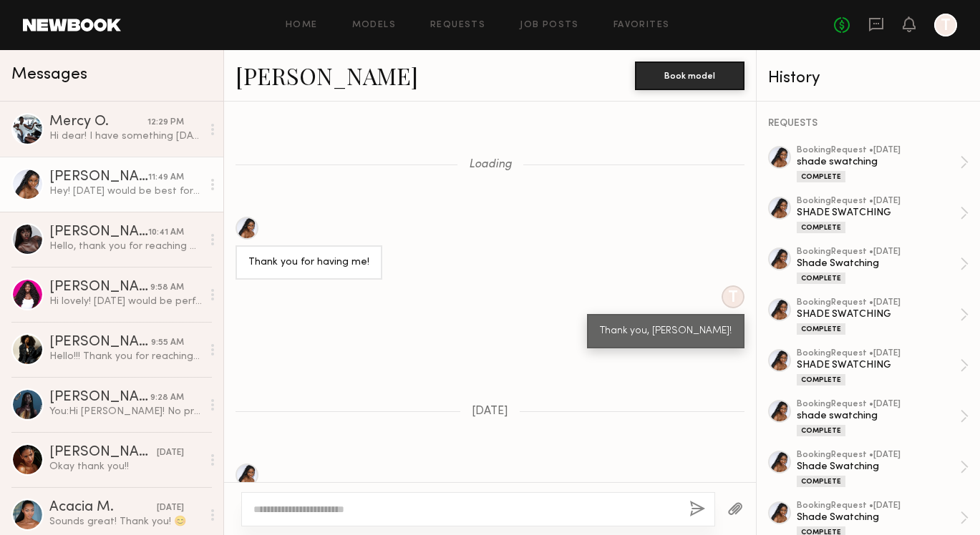  Describe the element at coordinates (166, 232) in the screenshot. I see `div: 10:41 AM` at that location.